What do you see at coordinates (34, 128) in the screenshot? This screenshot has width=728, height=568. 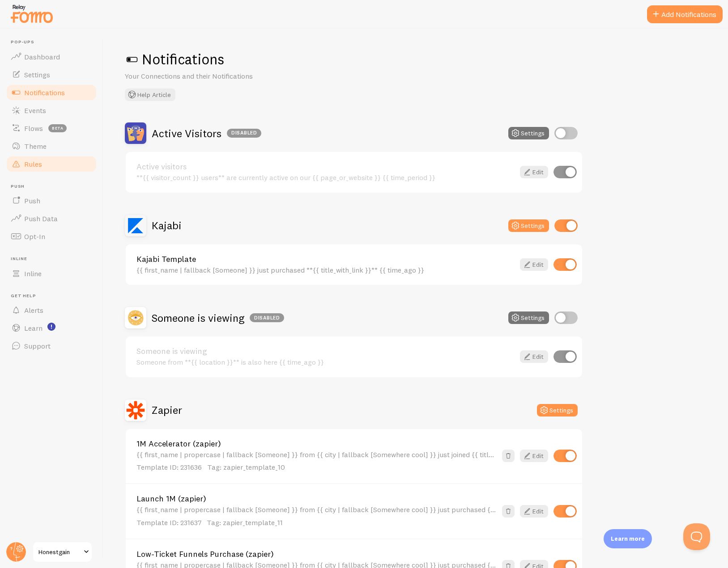 I see `span: Flows` at bounding box center [34, 128].